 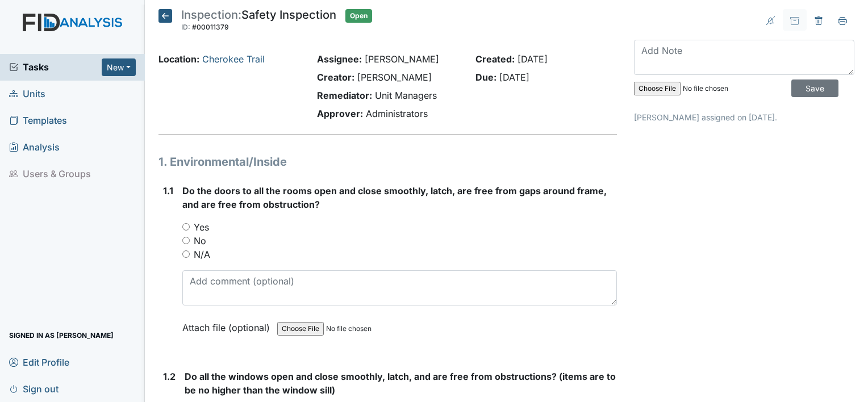 What do you see at coordinates (400, 383) in the screenshot?
I see `span: Do all the windows open and close smoothly, latch, and are free from obstructions? (items are to ...` at bounding box center [400, 383].